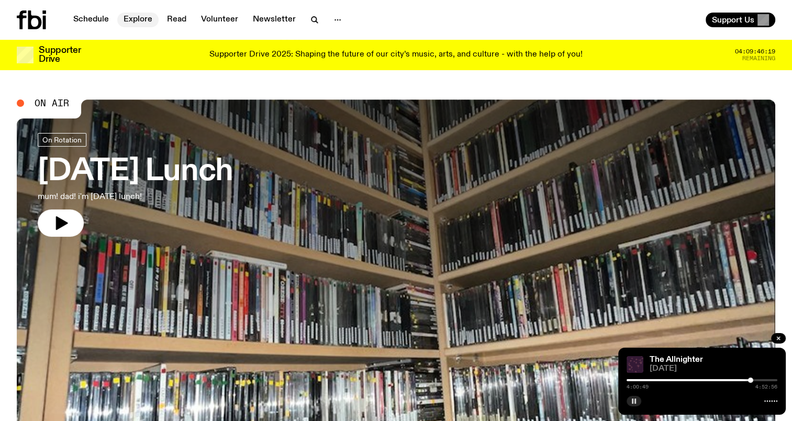 The image size is (792, 421). Describe the element at coordinates (274, 20) in the screenshot. I see `a: Newsletter` at that location.